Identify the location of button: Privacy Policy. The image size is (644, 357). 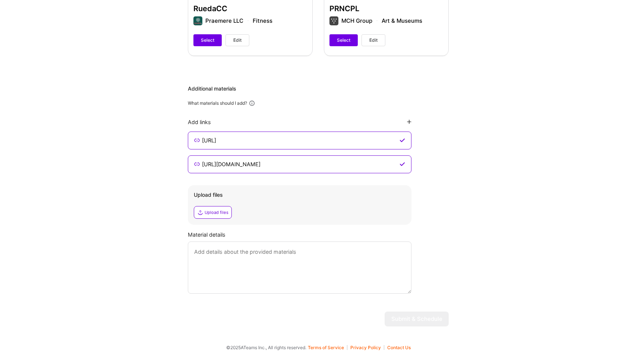
(367, 347).